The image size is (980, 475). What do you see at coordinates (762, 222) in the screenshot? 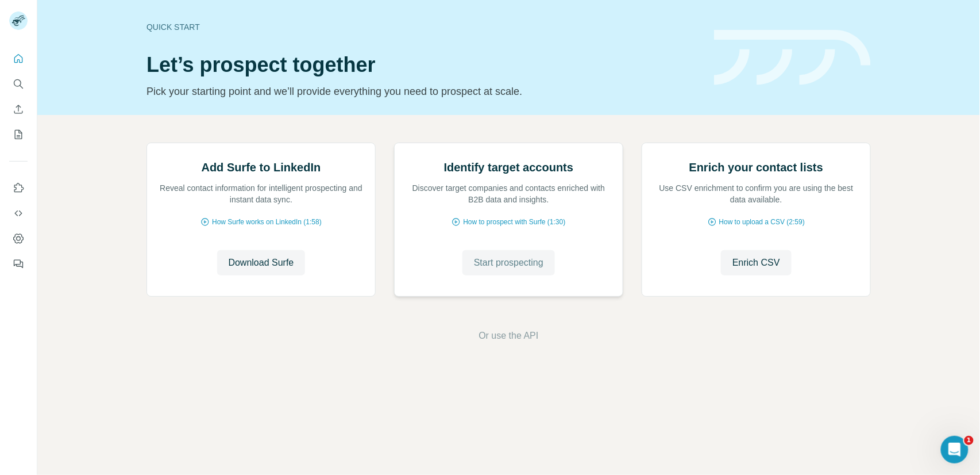
I see `span: How to upload a CSV (2:59)` at bounding box center [762, 222].